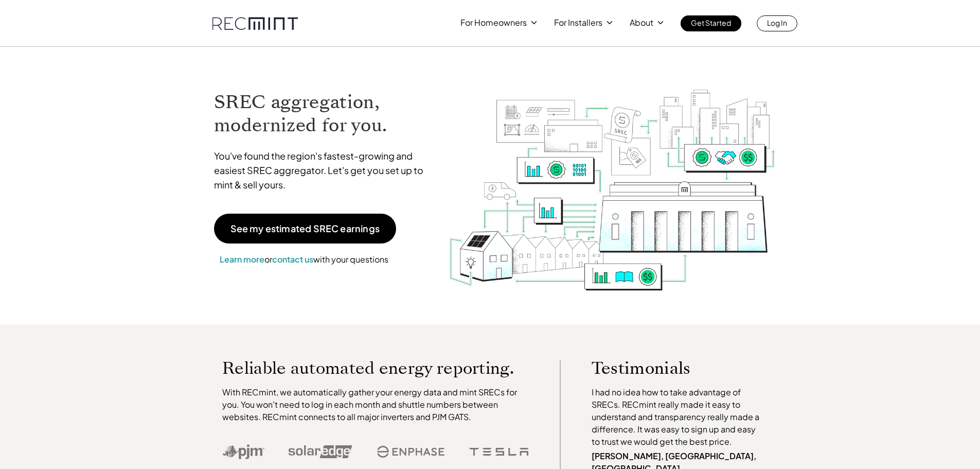  I want to click on span: Learn more, so click(241, 259).